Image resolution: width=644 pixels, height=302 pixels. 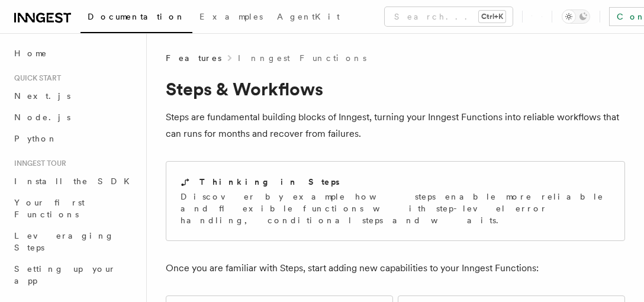 I want to click on span: Your first Functions, so click(x=49, y=209).